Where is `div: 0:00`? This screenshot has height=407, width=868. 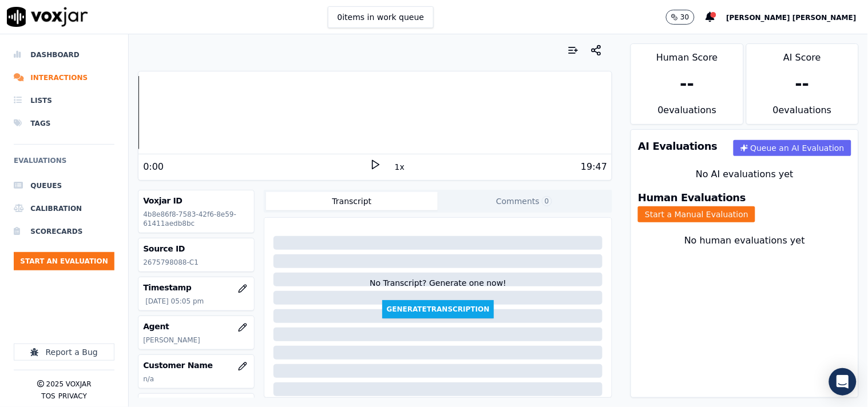 div: 0:00 is located at coordinates (154, 167).